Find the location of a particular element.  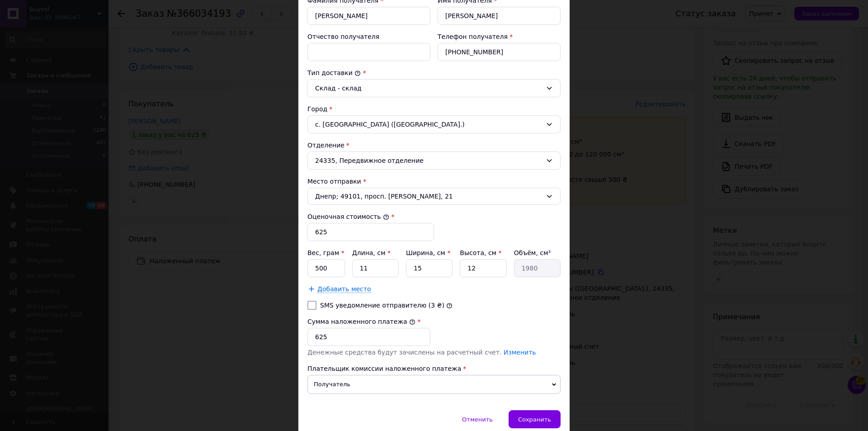

span: Плательщик комиссии наложенного платежа is located at coordinates (384, 368).